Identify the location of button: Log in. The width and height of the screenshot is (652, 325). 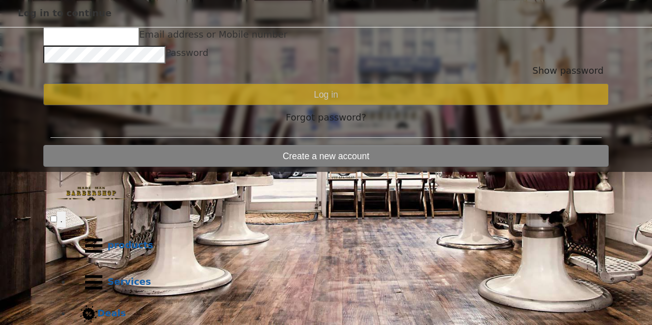
(326, 94).